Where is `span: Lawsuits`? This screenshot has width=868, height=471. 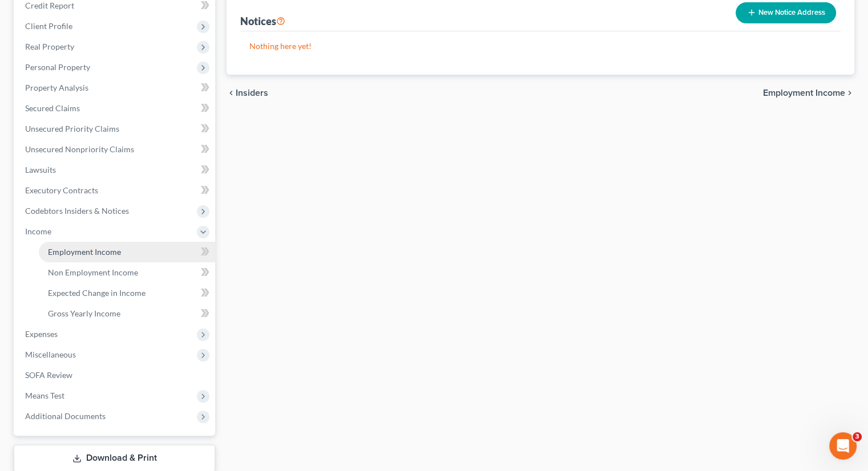 span: Lawsuits is located at coordinates (41, 169).